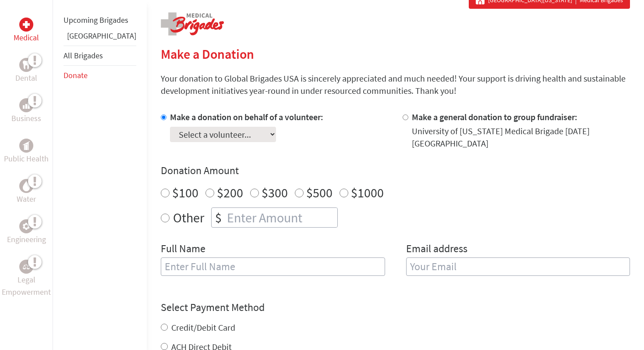  I want to click on a: EngineeringEngineering, so click(26, 232).